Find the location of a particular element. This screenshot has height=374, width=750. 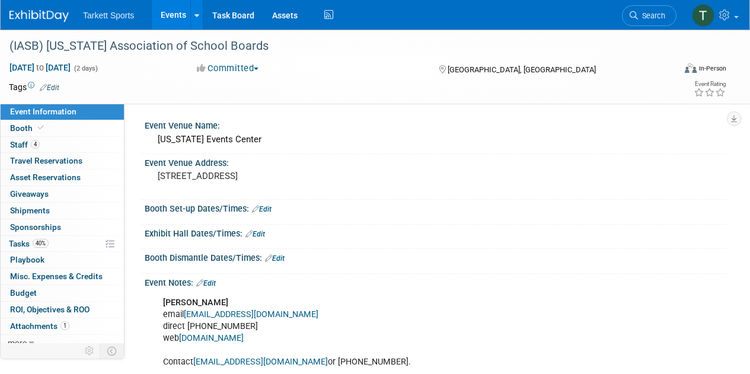

span: Asset Reservations is located at coordinates (45, 177).